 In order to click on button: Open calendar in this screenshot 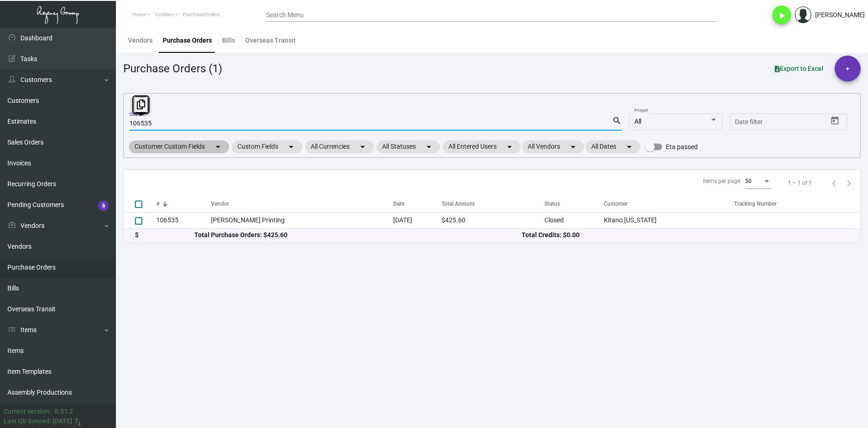, I will do `click(835, 121)`.